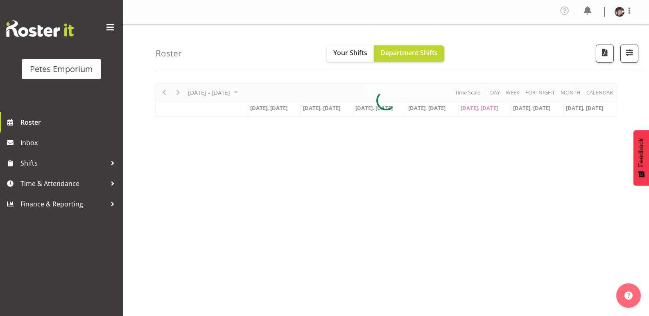  Describe the element at coordinates (350, 53) in the screenshot. I see `span: Your Shifts` at that location.